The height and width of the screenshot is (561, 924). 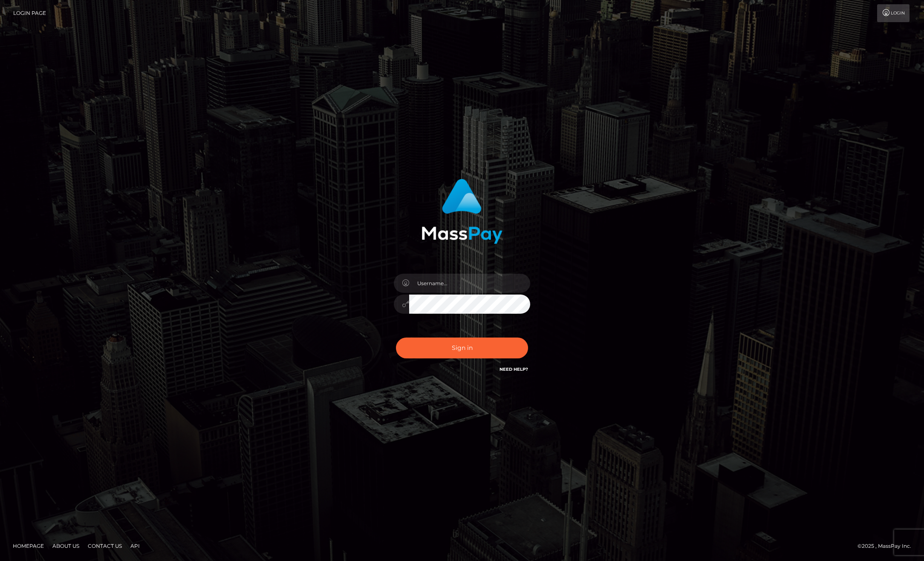 I want to click on a: About Us, so click(x=65, y=546).